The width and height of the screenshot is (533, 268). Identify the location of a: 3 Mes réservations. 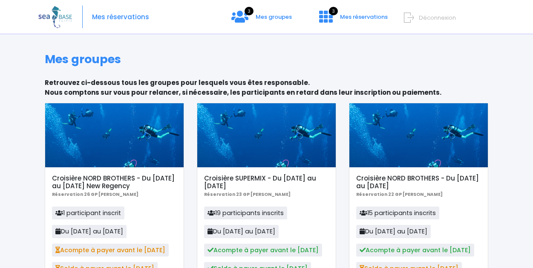
(352, 20).